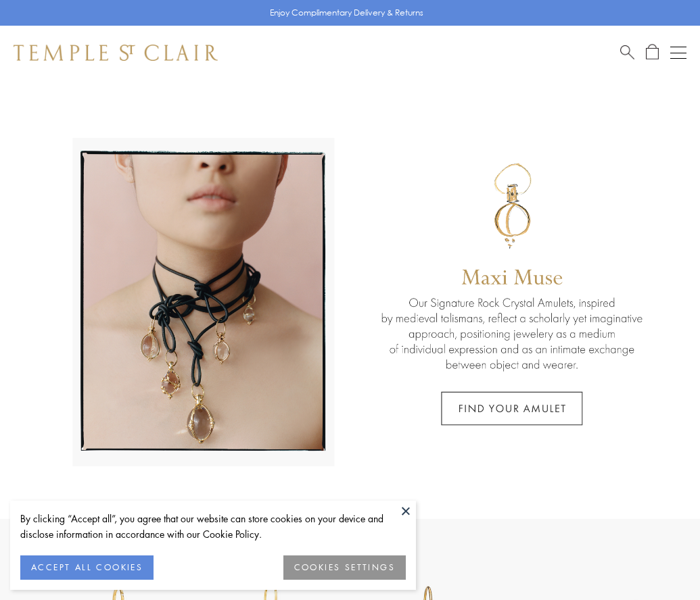 The height and width of the screenshot is (600, 700). What do you see at coordinates (344, 568) in the screenshot?
I see `button: COOKIES SETTINGS` at bounding box center [344, 568].